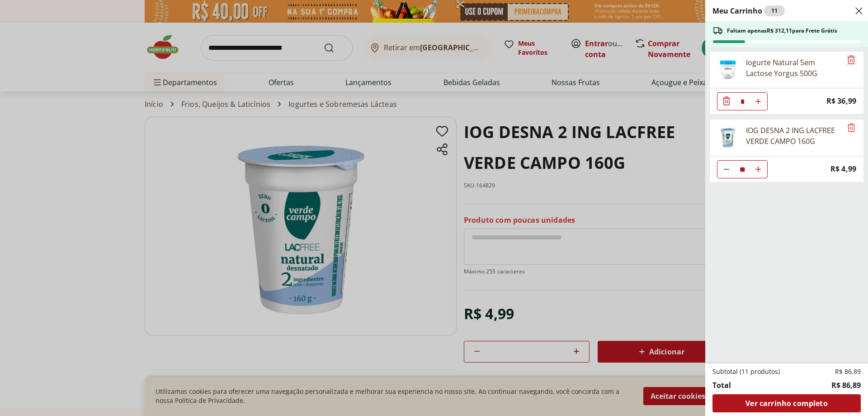 Image resolution: width=868 pixels, height=416 pixels. Describe the element at coordinates (722, 385) in the screenshot. I see `span: Total` at that location.